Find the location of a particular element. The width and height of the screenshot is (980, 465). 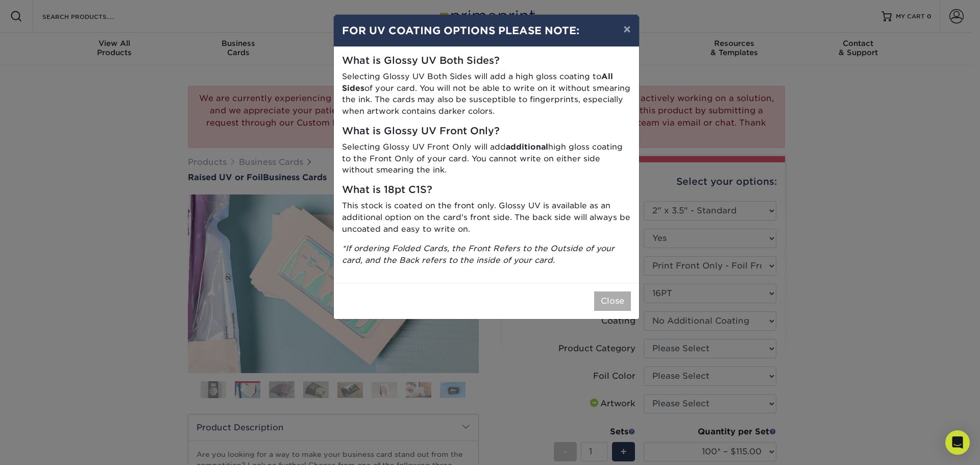

h4: FOR UV COATING OPTIONS PLEASE NOTE: is located at coordinates (486, 31).